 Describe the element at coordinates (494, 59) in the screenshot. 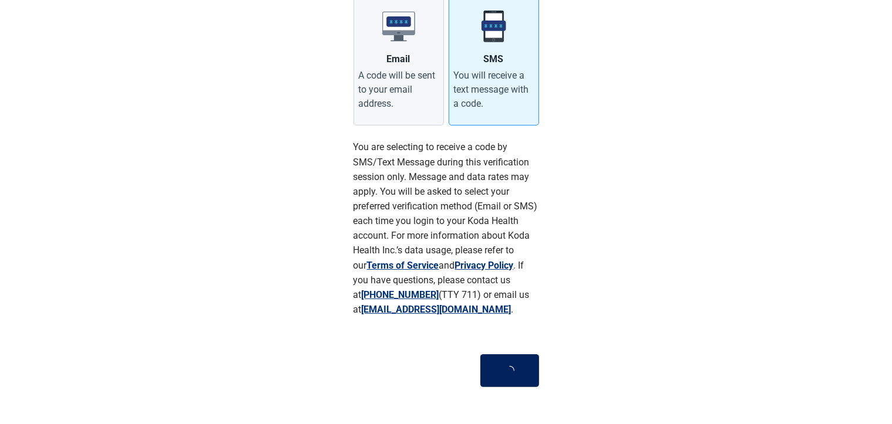

I see `div: SMS` at that location.